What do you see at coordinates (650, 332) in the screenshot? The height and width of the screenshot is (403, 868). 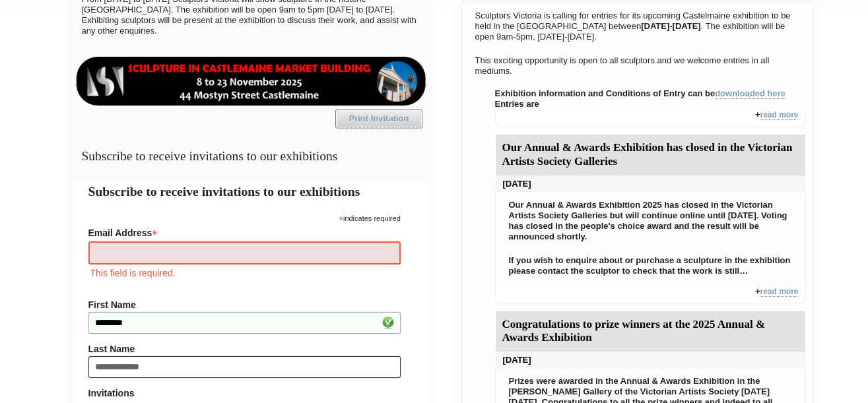 I see `div: Congratulations to prize winners at the 2025 Annual & Awards Exhibition` at bounding box center [650, 332].